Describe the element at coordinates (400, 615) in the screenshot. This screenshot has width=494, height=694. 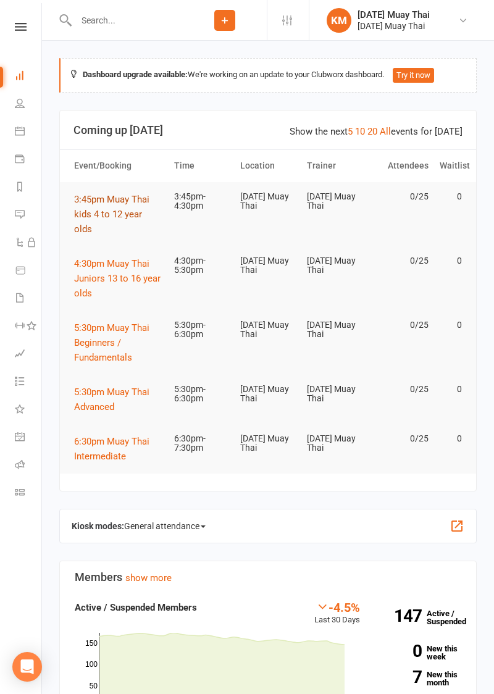
I see `strong: 147` at that location.